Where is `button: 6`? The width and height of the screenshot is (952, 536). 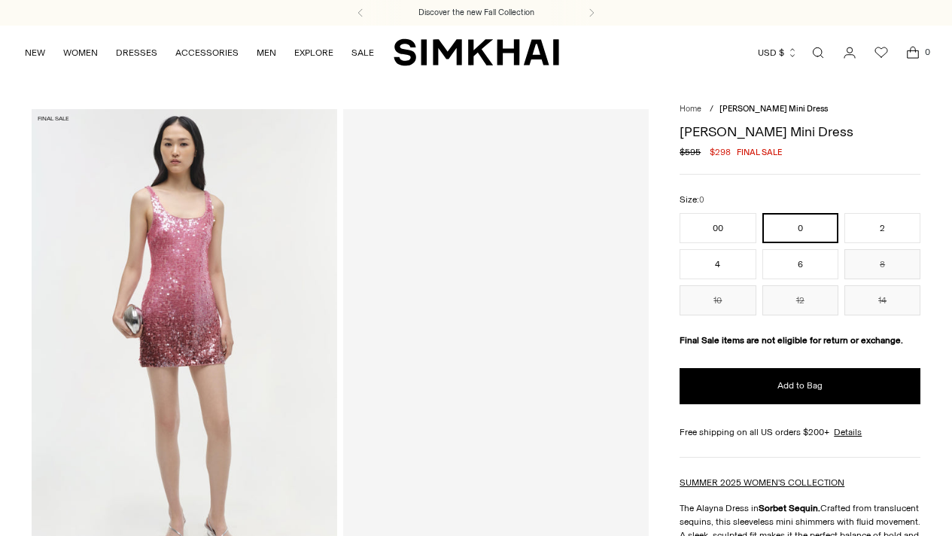
button: 6 is located at coordinates (800, 264).